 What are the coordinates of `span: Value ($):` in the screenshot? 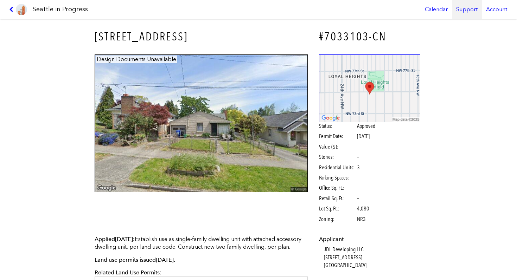 It's located at (337, 147).